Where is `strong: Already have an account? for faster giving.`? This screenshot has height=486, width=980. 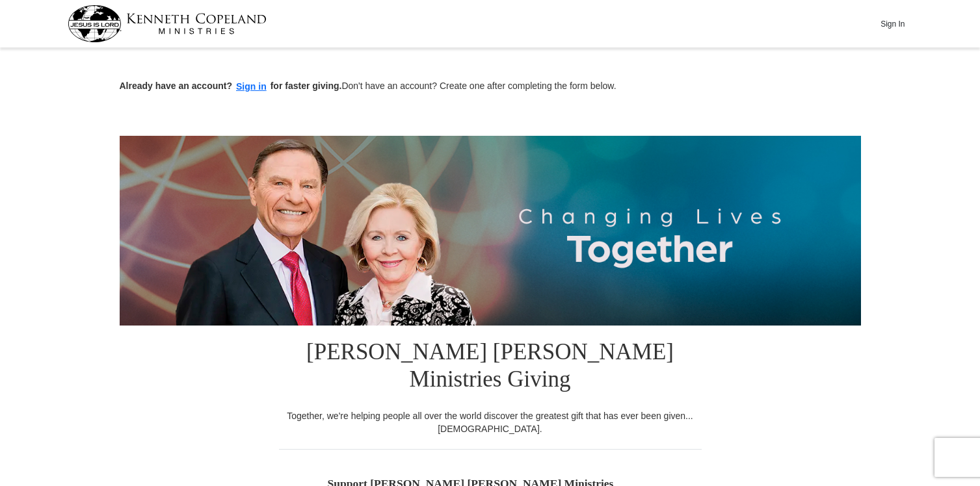
strong: Already have an account? for faster giving. is located at coordinates (231, 86).